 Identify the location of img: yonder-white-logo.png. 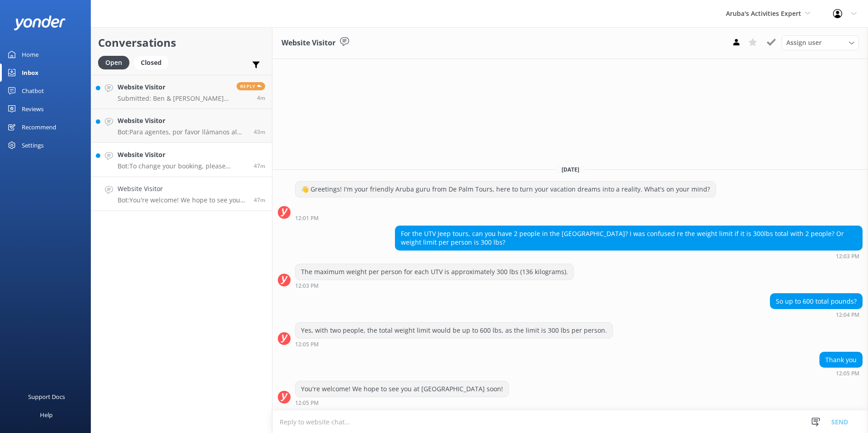
(40, 22).